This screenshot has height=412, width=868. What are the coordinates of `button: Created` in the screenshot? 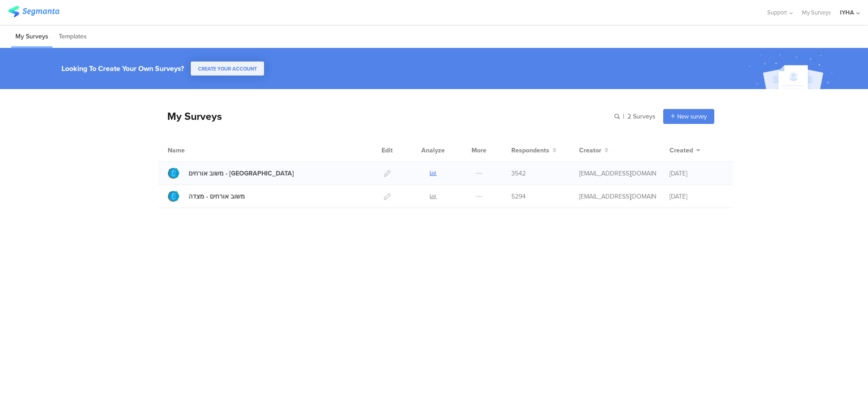 It's located at (685, 150).